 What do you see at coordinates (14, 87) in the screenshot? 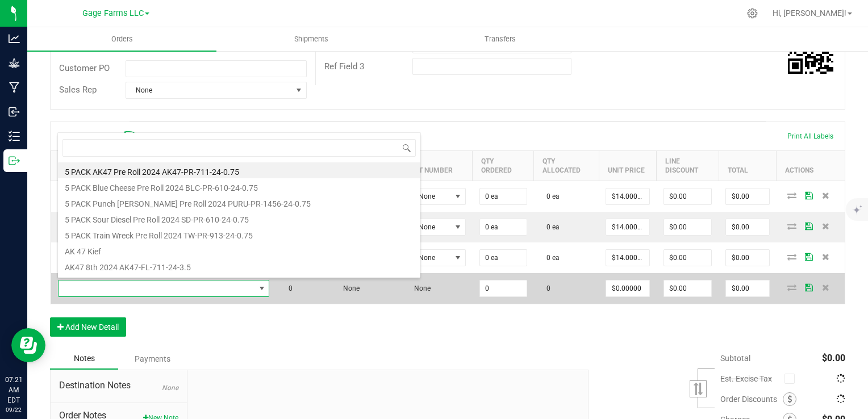
I see `inline-svg: Manufacturing` at bounding box center [14, 87].